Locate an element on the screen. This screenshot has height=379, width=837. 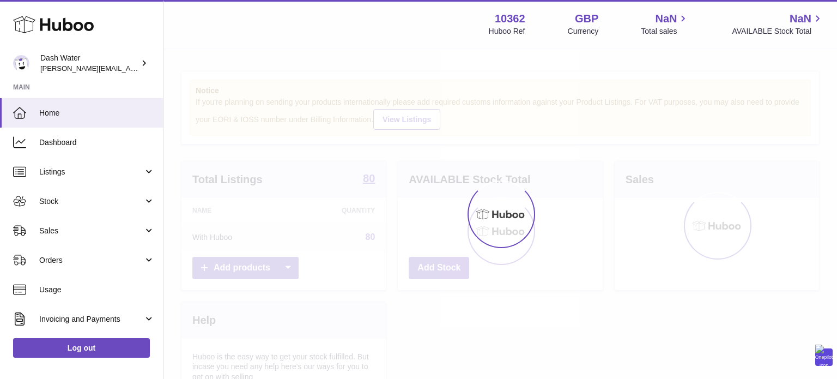
img: james@dash-water.com is located at coordinates (21, 63).